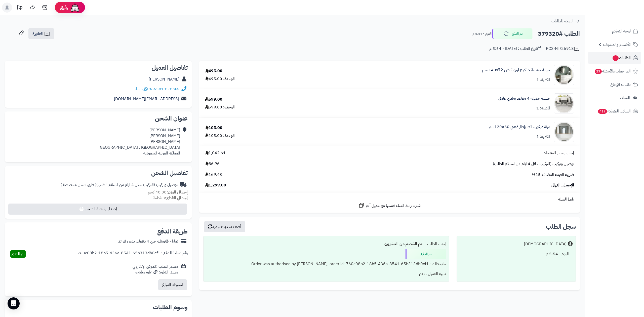  What do you see at coordinates (148, 241) in the screenshot?
I see `div: تمارا - فاتورتك حتى 4 دفعات بدون فوائد` at bounding box center [148, 241].